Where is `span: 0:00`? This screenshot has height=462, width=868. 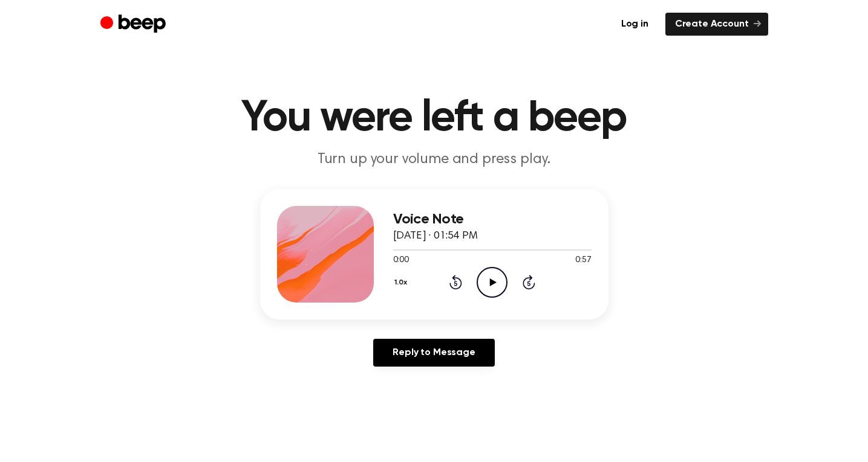 span: 0:00 is located at coordinates (401, 260).